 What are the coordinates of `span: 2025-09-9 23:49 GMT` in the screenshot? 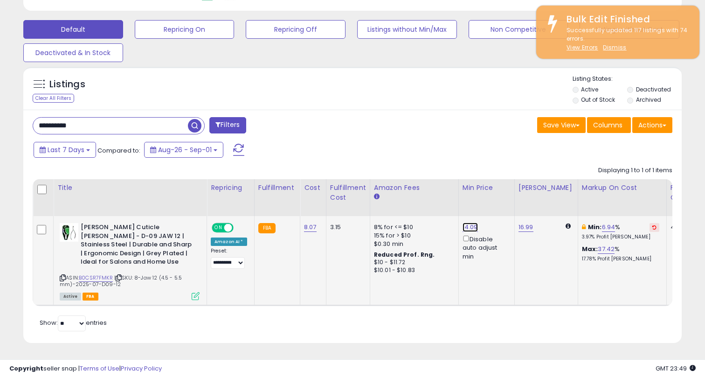 It's located at (676, 368).